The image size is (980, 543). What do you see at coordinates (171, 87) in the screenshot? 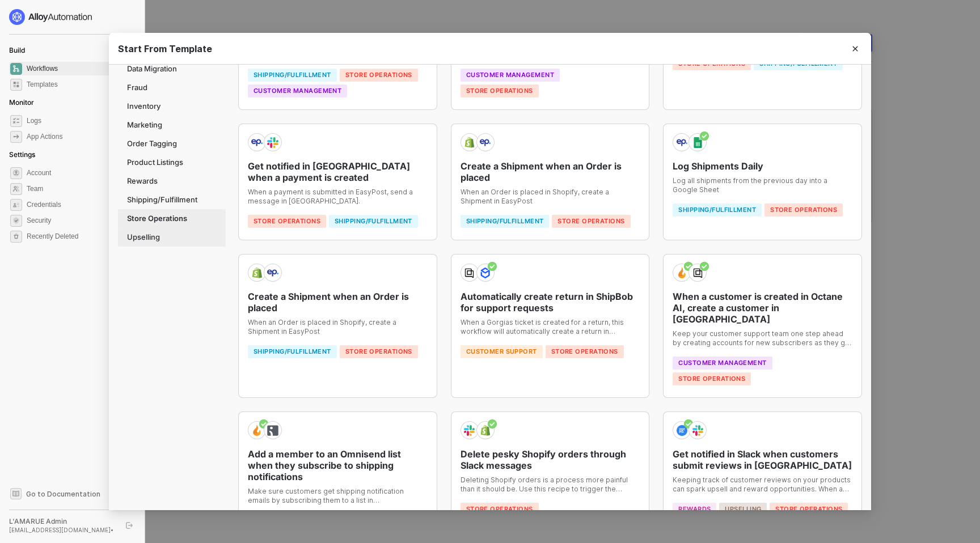
I see `div: Fraud` at bounding box center [171, 87].